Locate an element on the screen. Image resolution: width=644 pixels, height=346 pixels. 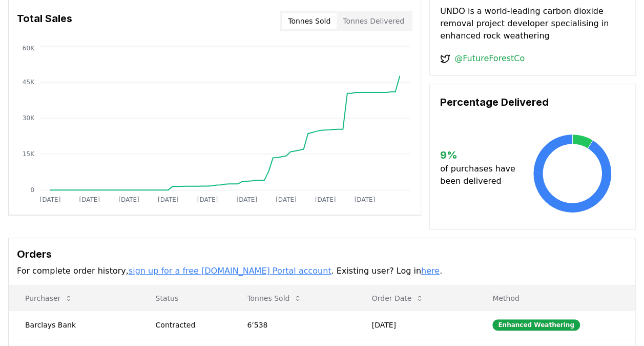
h3: 9 % is located at coordinates (480, 155).